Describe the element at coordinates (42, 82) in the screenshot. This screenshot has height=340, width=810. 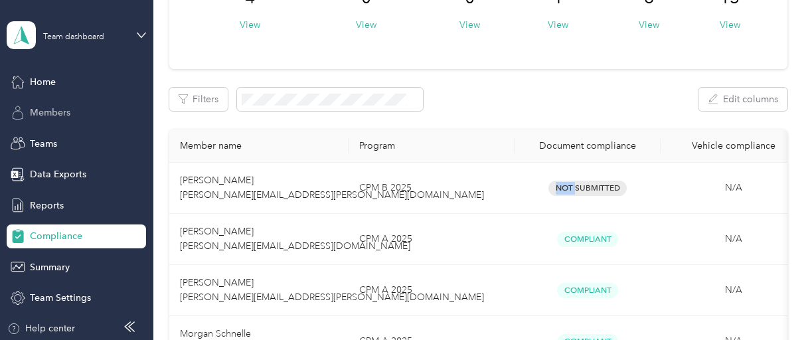
I see `span: Home` at that location.